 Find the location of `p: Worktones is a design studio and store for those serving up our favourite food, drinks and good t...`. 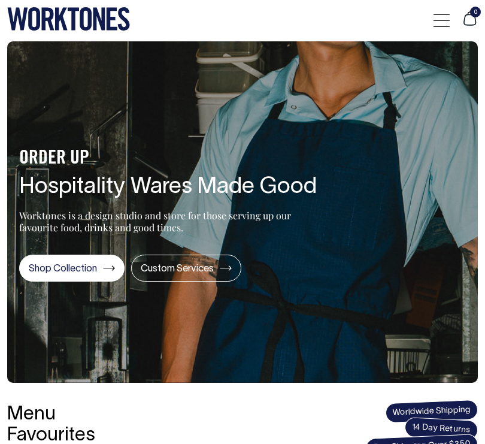

p: Worktones is a design studio and store for those serving up our favourite food, drinks and good t... is located at coordinates (155, 222).